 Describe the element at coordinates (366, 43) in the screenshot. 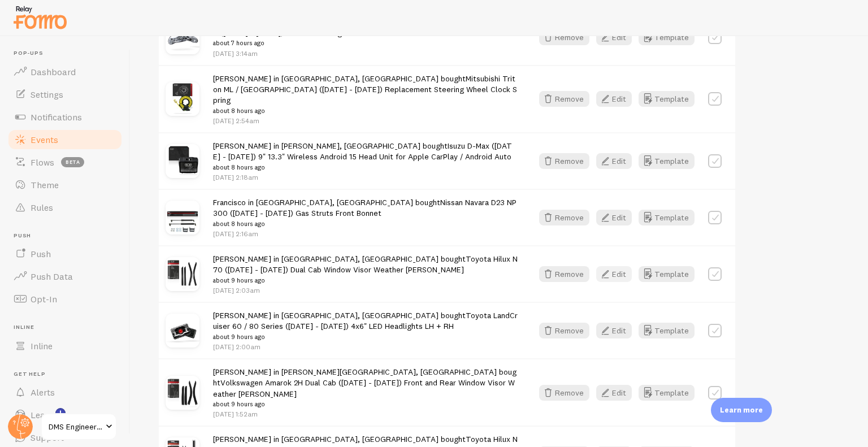

I see `small: about 7 hours ago` at that location.